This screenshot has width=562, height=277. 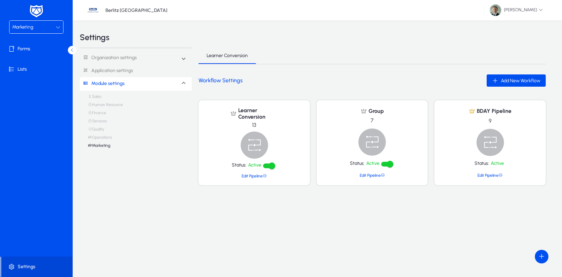 I want to click on a: Sales, so click(x=95, y=98).